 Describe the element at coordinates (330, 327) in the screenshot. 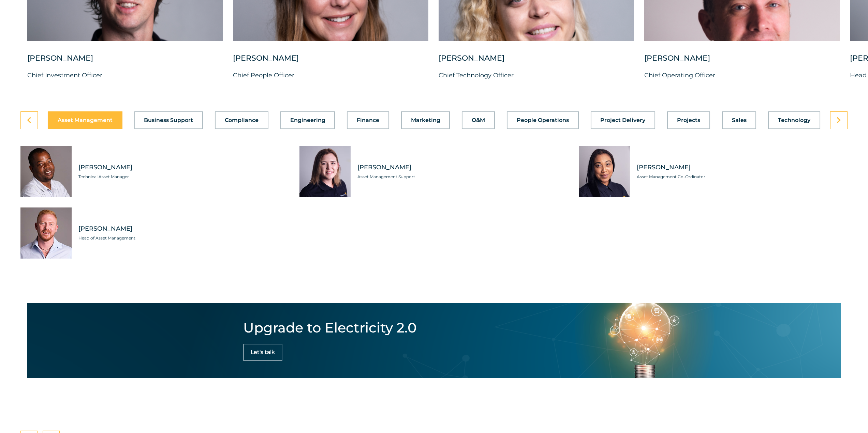

I see `h4: Upgrade to Electricity 2.0` at that location.